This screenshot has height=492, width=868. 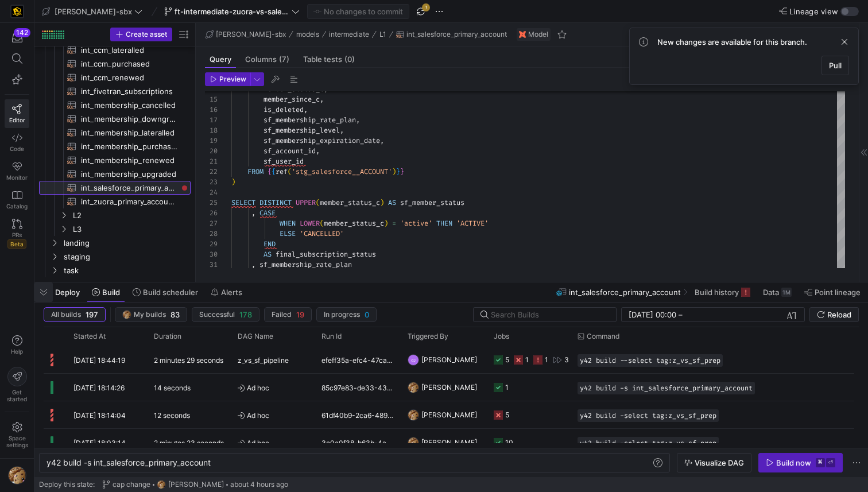 I want to click on button: Point lineage, so click(x=832, y=292).